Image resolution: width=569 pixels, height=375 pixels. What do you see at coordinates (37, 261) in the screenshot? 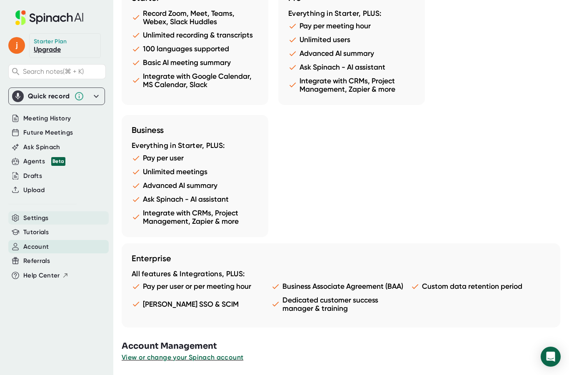
I see `span: Referrals` at bounding box center [37, 261].